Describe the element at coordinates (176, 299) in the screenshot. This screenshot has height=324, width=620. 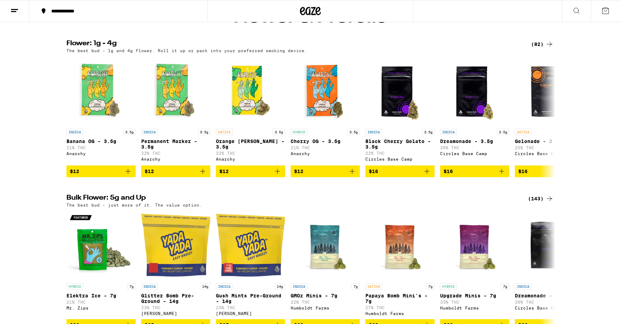
I see `p: Glitter Bomb Pre-Ground - 14g` at that location.